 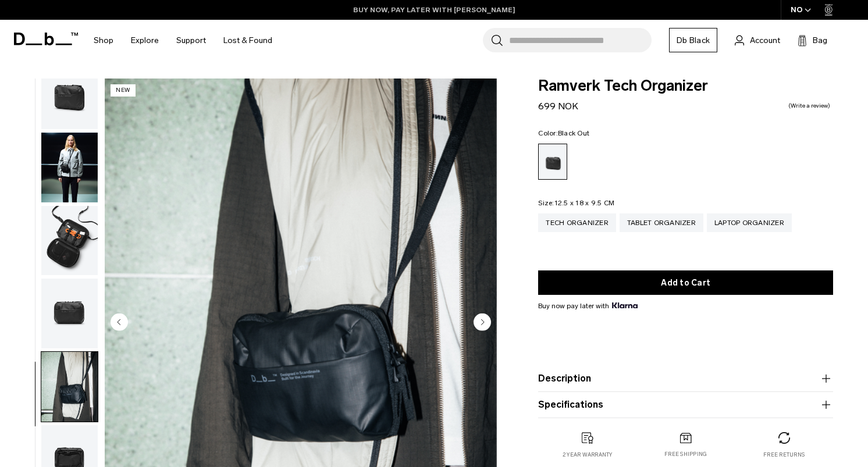 I want to click on a: Support, so click(x=191, y=40).